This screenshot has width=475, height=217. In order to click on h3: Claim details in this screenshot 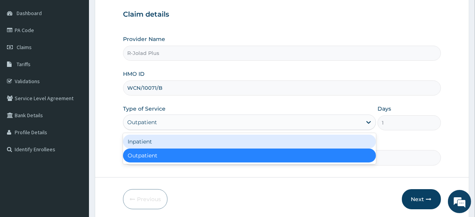, I will do `click(282, 15)`.